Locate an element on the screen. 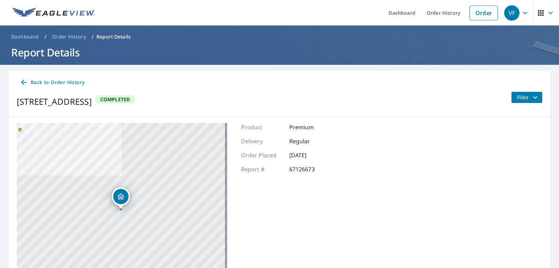 Image resolution: width=559 pixels, height=268 pixels. a: Back to Order History is located at coordinates (52, 82).